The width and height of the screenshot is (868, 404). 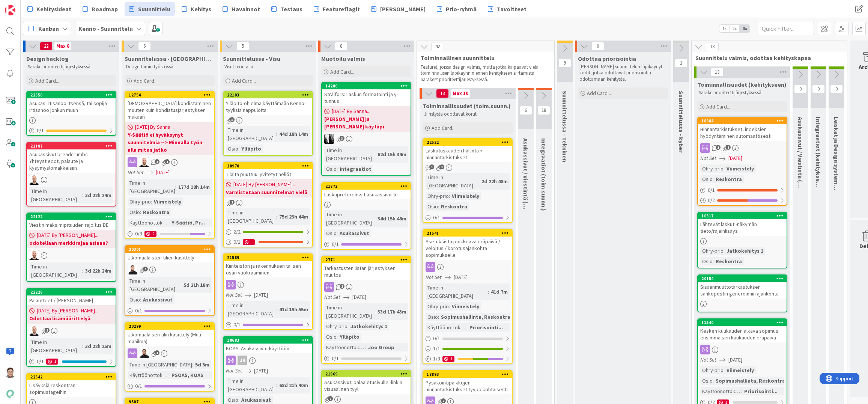 I want to click on span: Kehitysideat, so click(x=54, y=9).